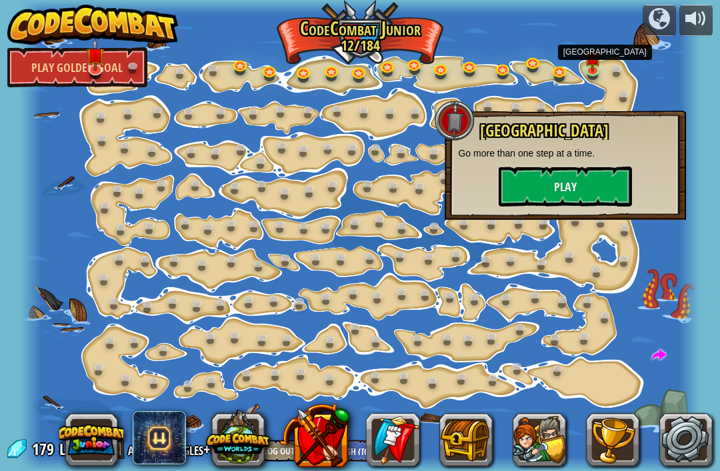  What do you see at coordinates (659, 20) in the screenshot?
I see `button: Campaigns` at bounding box center [659, 20].